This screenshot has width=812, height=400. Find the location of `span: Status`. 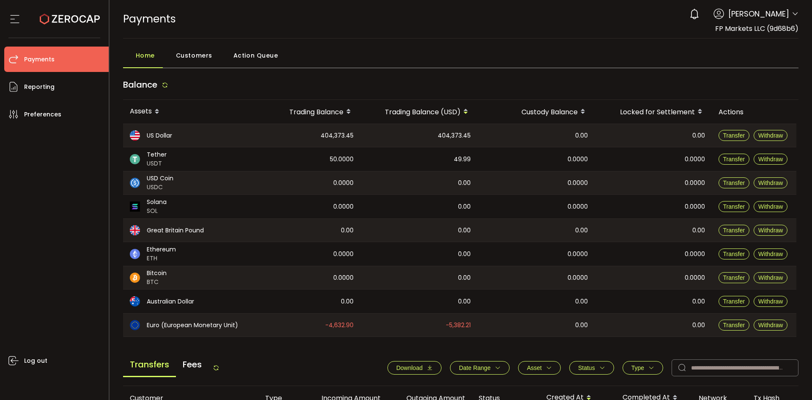

span: Status is located at coordinates (586, 367).